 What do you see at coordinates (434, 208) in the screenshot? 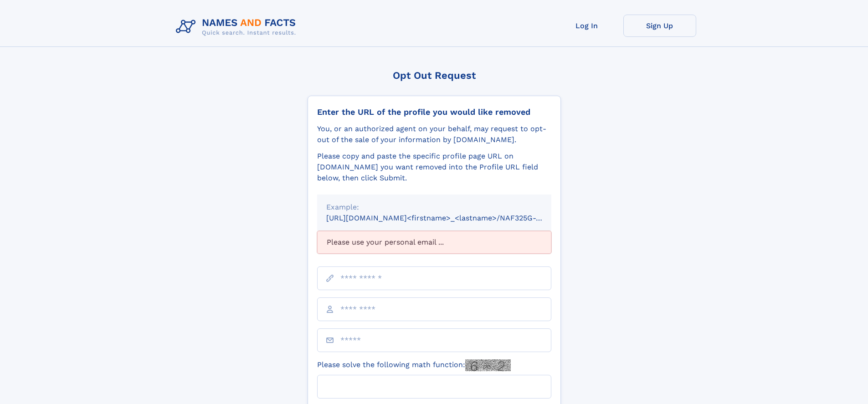
I see `div: Example:` at bounding box center [434, 208].